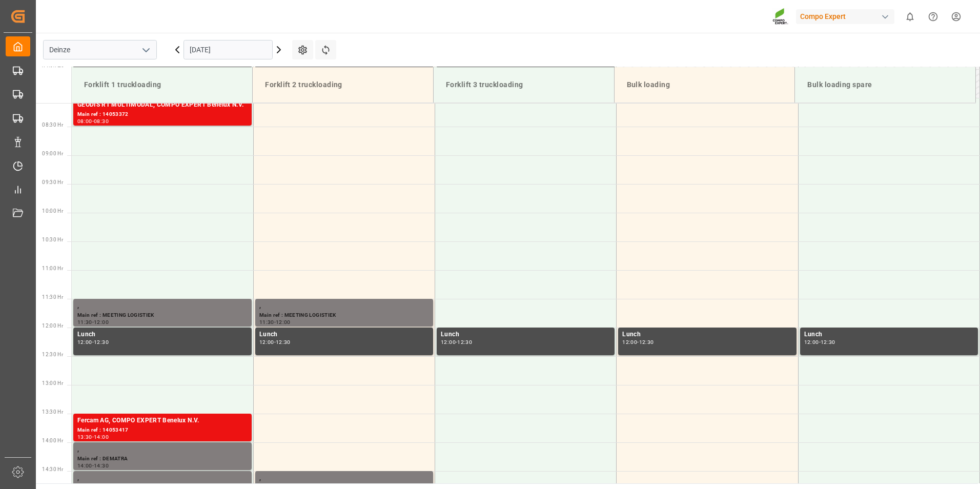 The width and height of the screenshot is (980, 489). I want to click on div: 14:30, so click(101, 466).